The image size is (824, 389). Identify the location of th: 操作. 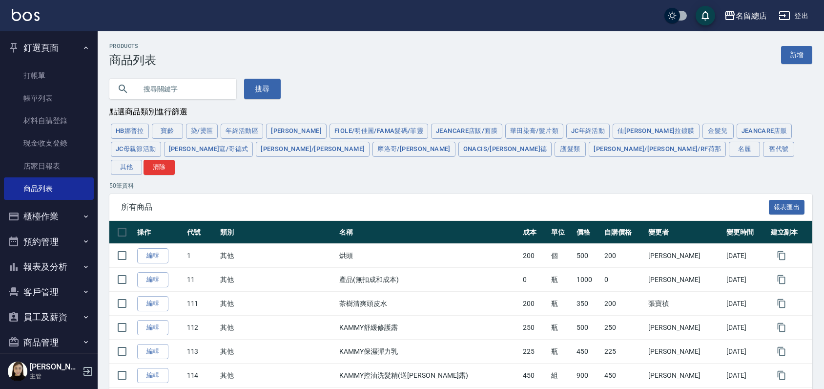
(160, 232).